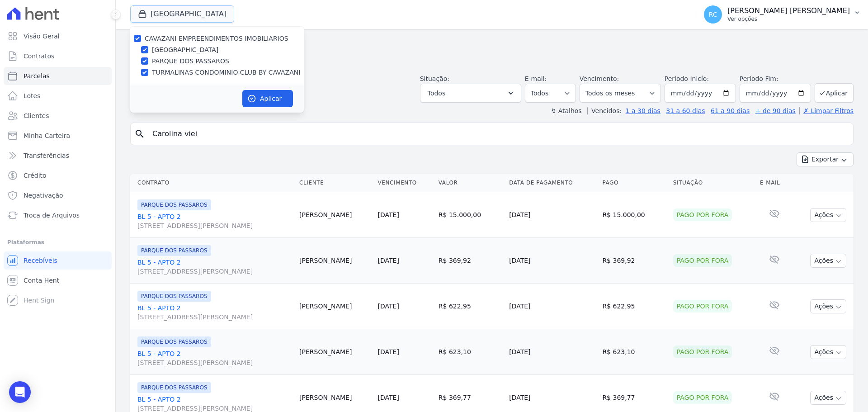 The height and width of the screenshot is (412, 868). What do you see at coordinates (35, 175) in the screenshot?
I see `span: Crédito` at bounding box center [35, 175].